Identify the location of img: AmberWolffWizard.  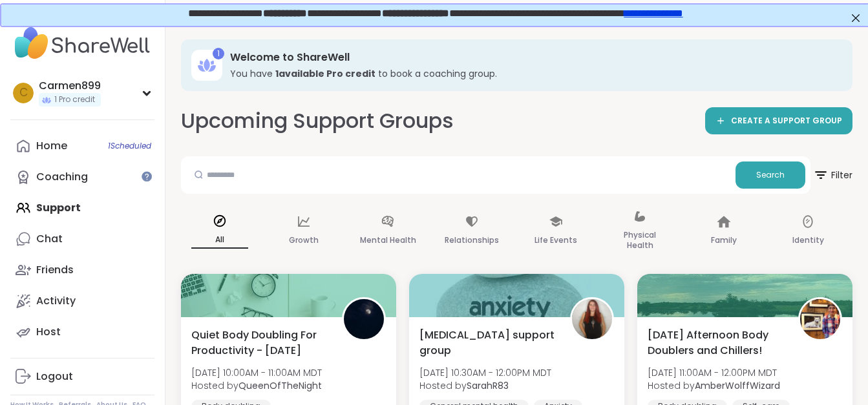
(820, 319).